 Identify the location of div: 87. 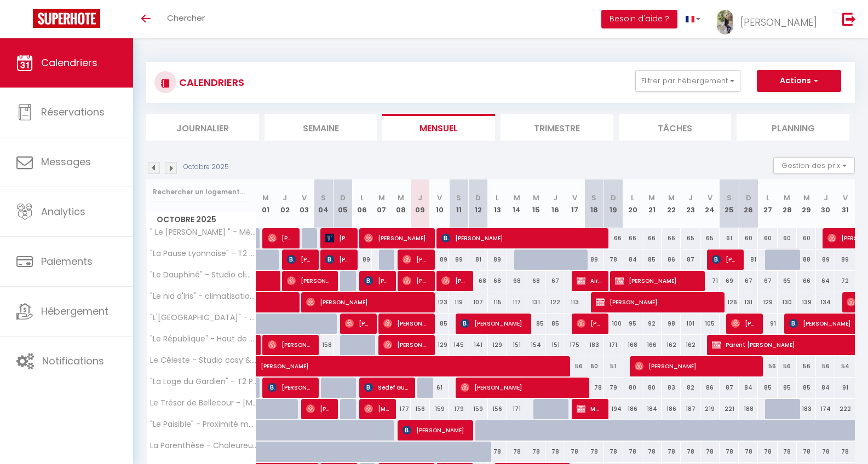
(690, 260).